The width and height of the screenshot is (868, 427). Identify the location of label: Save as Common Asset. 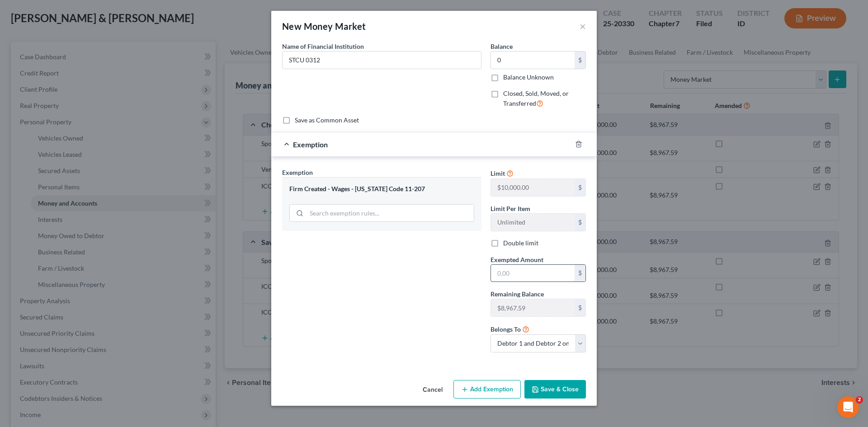
(327, 120).